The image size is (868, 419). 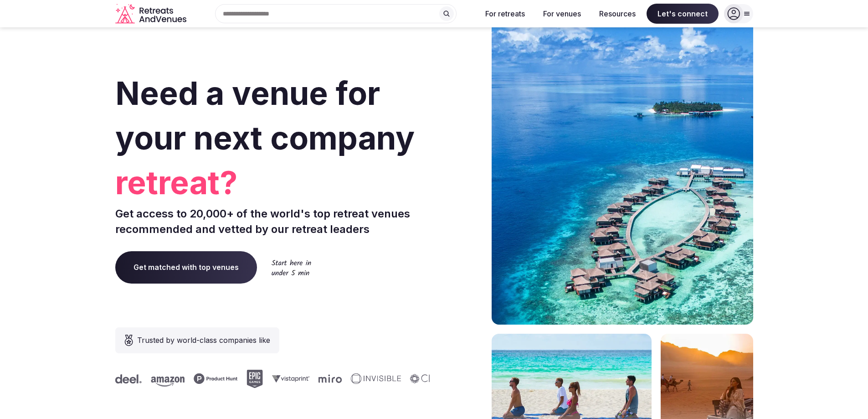 I want to click on svg: Epic Games company logo, so click(x=240, y=379).